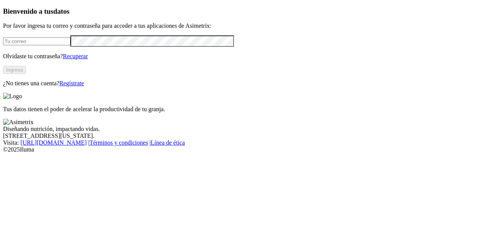  I want to click on a: Regístrate, so click(72, 83).